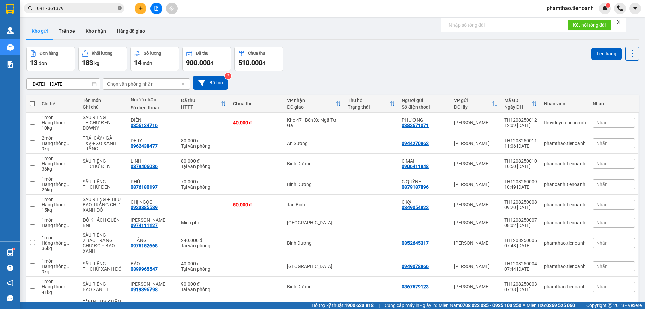 This screenshot has width=645, height=309. What do you see at coordinates (314, 123) in the screenshot?
I see `div: Kho 47 - Bến Xe Ngã Tư Ga` at bounding box center [314, 123].